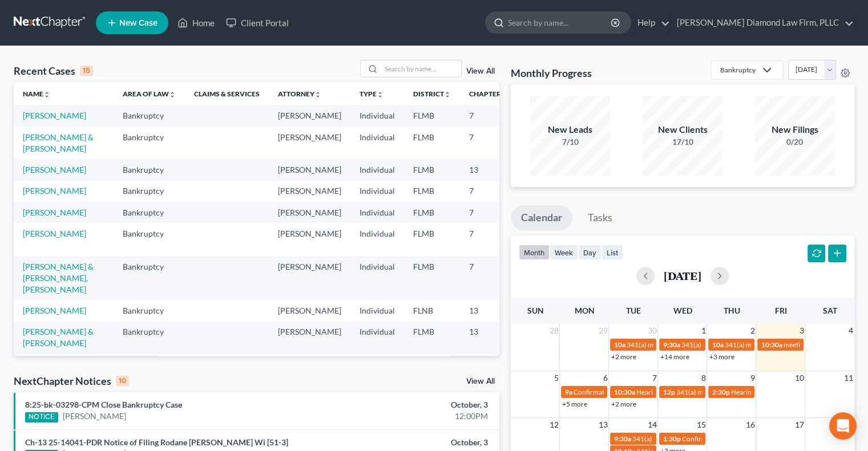 The height and width of the screenshot is (451, 868). I want to click on span: Fri, so click(781, 310).